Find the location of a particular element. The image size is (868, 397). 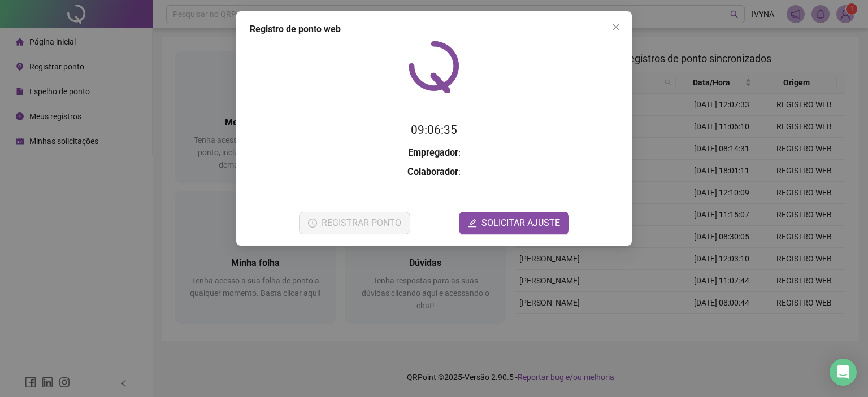

strong: Empregador is located at coordinates (433, 152).